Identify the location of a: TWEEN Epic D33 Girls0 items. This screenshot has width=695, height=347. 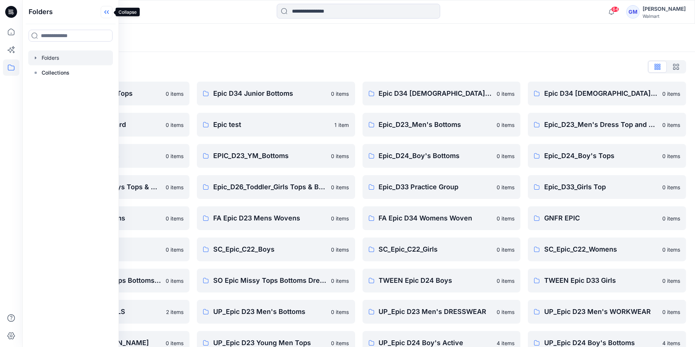
(607, 281).